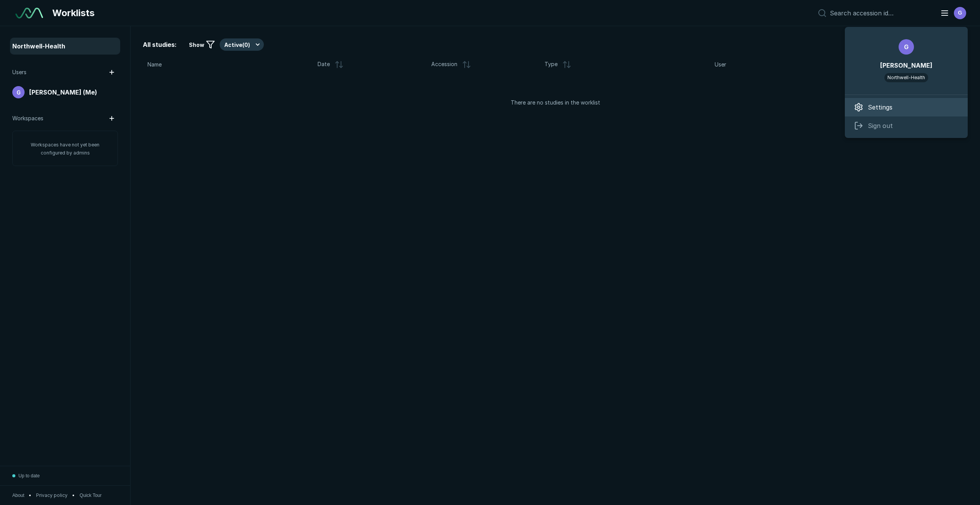 The width and height of the screenshot is (980, 505). I want to click on span: Date, so click(324, 65).